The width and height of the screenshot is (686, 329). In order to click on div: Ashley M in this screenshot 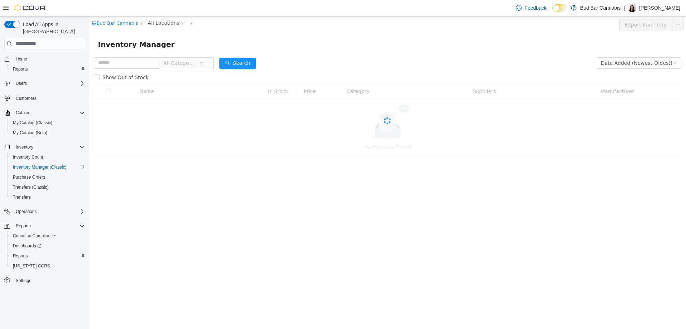, I will do `click(632, 8)`.